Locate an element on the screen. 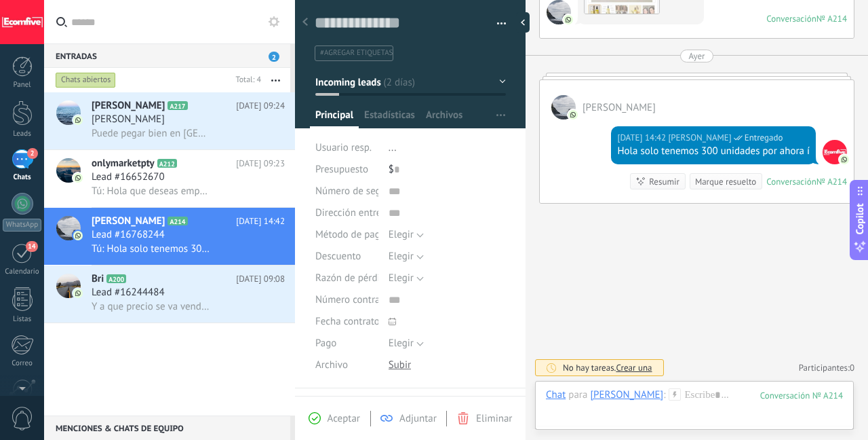 The width and height of the screenshot is (868, 440). span: Archivo is located at coordinates (331, 364).